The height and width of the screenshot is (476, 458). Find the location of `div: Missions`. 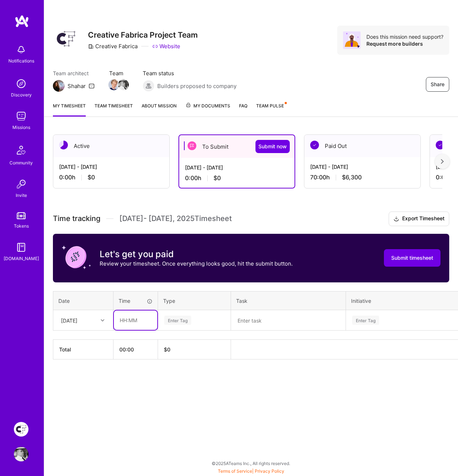

div: Missions is located at coordinates (21, 127).